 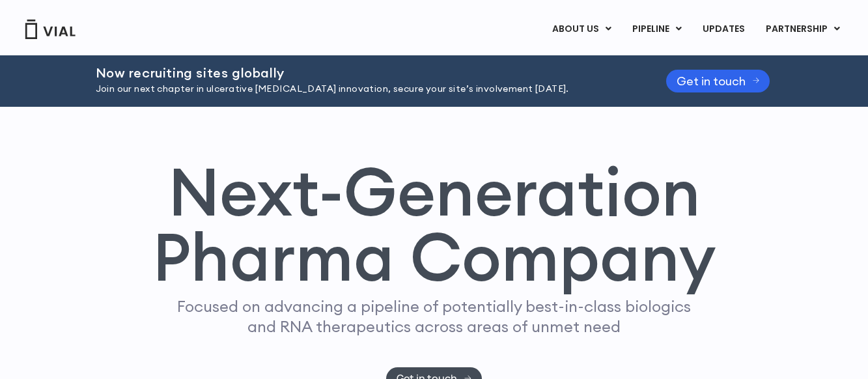 I want to click on a: PIPELINEMenu Toggle, so click(x=657, y=30).